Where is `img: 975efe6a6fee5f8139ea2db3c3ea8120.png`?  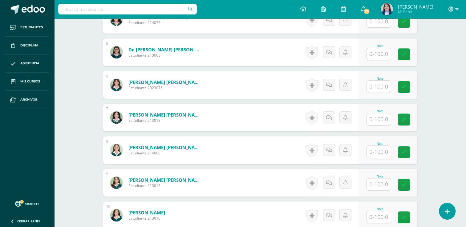
img: 975efe6a6fee5f8139ea2db3c3ea8120.png is located at coordinates (116, 85).